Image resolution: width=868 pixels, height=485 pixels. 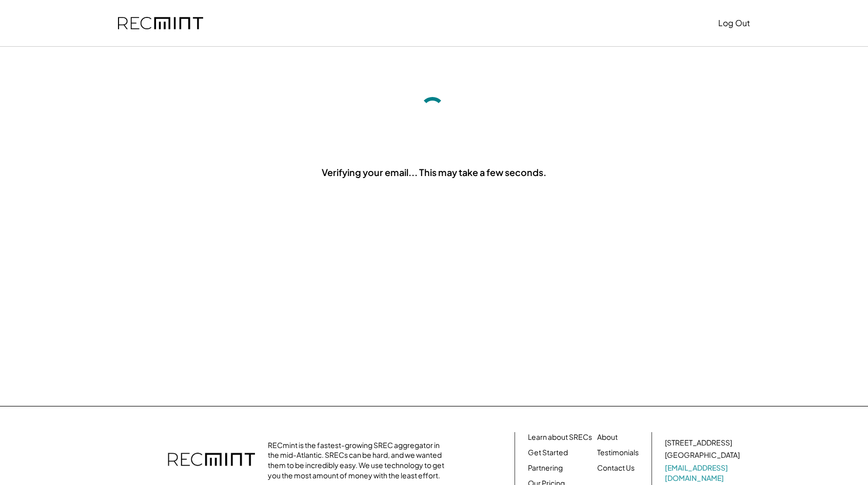 I want to click on div: Verifying your email... This may take a few seconds., so click(x=434, y=172).